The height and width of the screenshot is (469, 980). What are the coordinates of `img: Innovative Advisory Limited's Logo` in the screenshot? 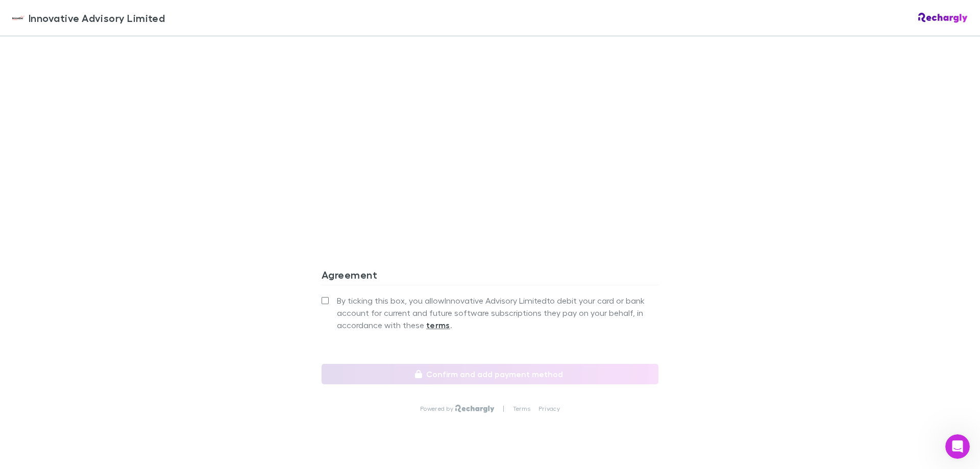 It's located at (18, 18).